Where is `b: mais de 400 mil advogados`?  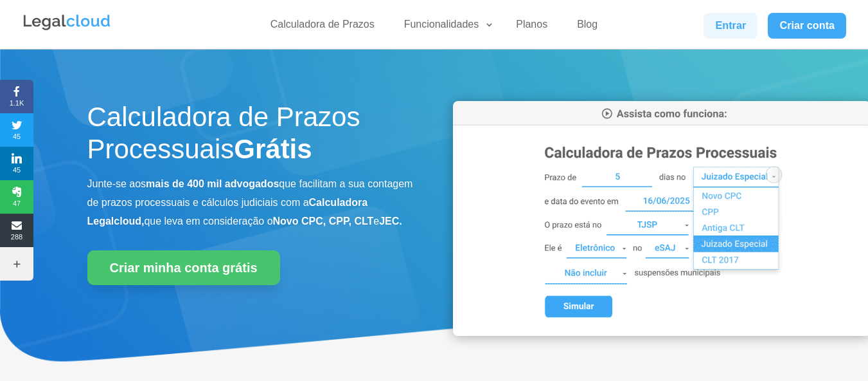 b: mais de 400 mil advogados is located at coordinates (212, 184).